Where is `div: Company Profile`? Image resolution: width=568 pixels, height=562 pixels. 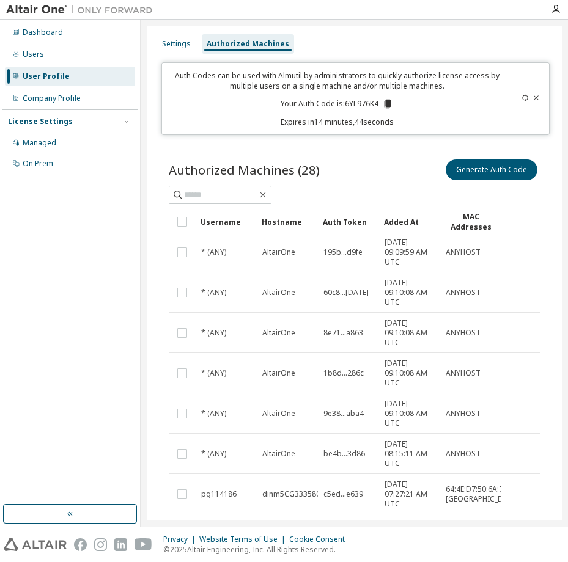
div: Company Profile is located at coordinates (51, 98).